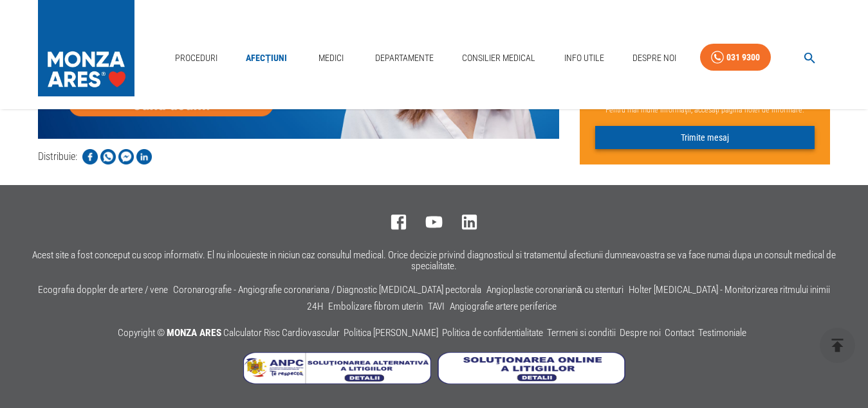  What do you see at coordinates (267, 58) in the screenshot?
I see `a: Afecțiuni` at bounding box center [267, 58].